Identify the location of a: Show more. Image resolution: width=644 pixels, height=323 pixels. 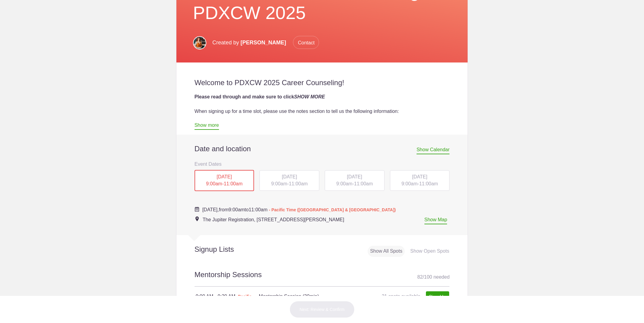
(207, 126).